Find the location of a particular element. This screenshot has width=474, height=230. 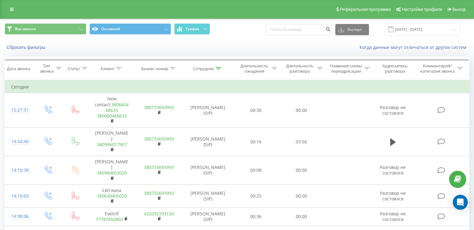

div: Бизнес номер is located at coordinates (155, 69).